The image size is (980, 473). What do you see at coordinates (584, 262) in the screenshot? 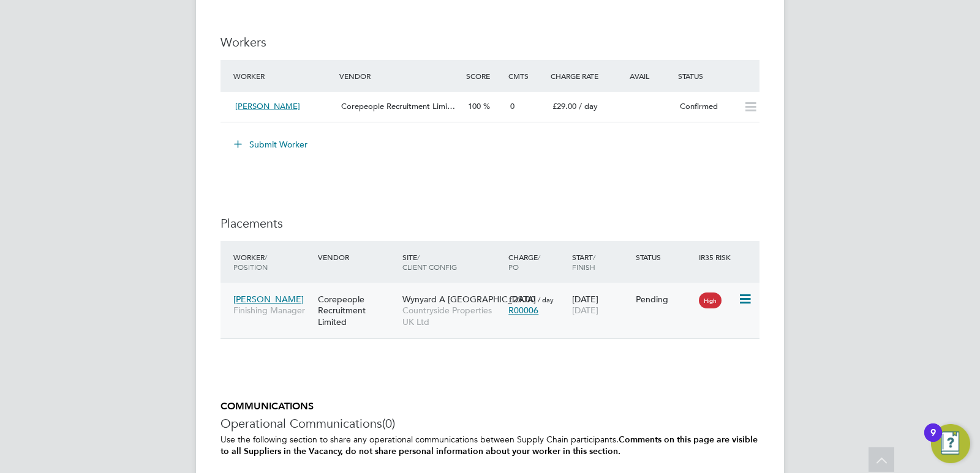
I see `span: / Finish` at bounding box center [584, 262].